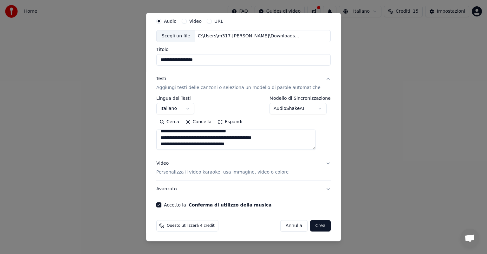  Describe the element at coordinates (230, 205) in the screenshot. I see `button: Accetto la` at that location.